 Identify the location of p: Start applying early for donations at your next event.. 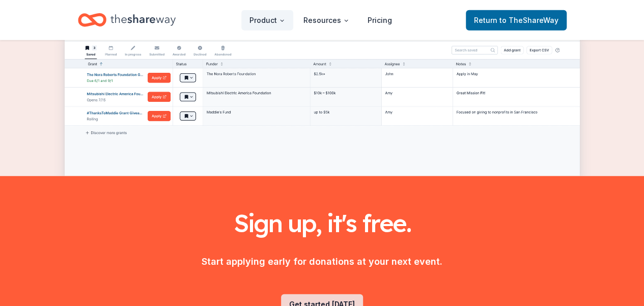
(322, 261).